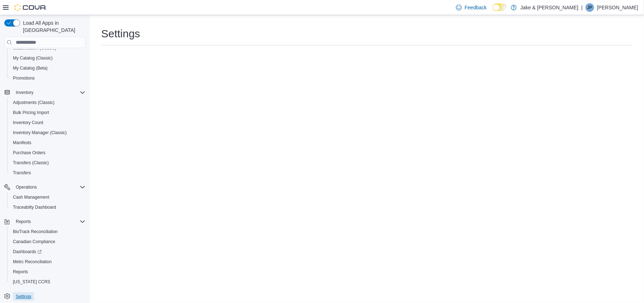 Image resolution: width=644 pixels, height=303 pixels. Describe the element at coordinates (35, 207) in the screenshot. I see `a: Traceabilty Dashboard` at that location.